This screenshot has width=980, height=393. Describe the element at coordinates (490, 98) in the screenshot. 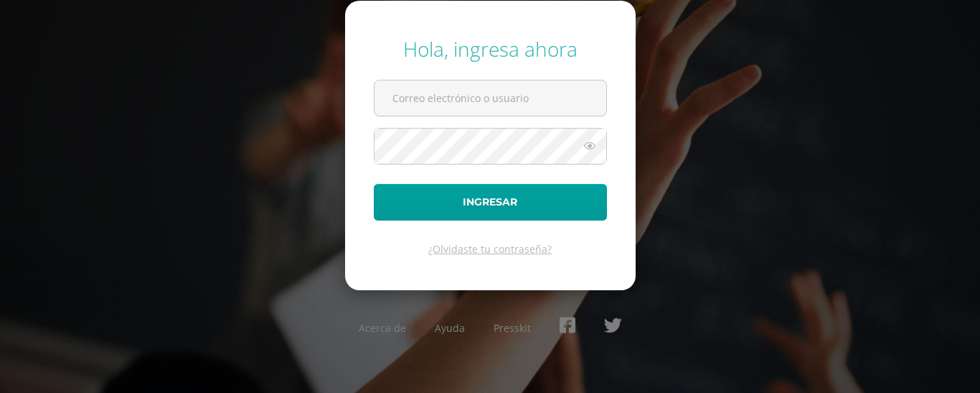

I see `input: Correo electrónico o usuario` at that location.